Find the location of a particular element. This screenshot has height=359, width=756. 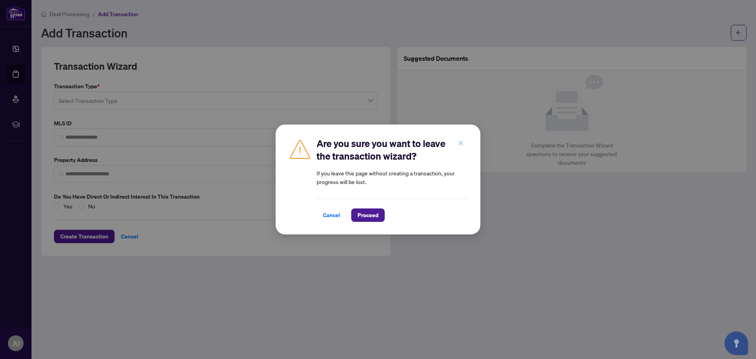

span: Proceed is located at coordinates (368, 215).